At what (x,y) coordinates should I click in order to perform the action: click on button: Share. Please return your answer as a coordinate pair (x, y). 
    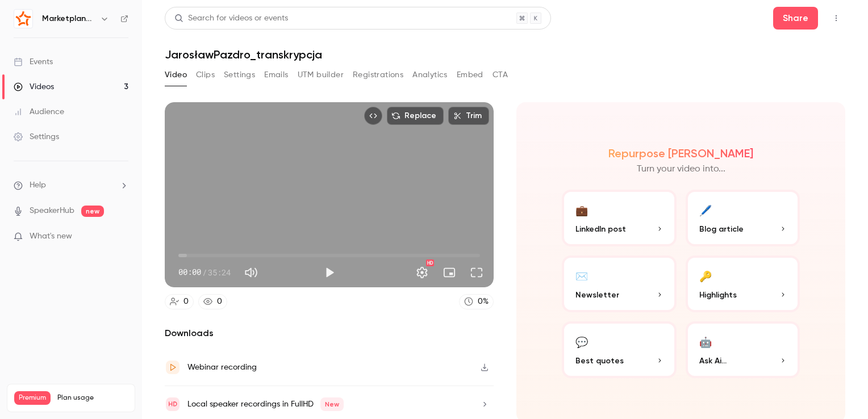
    Looking at the image, I should click on (795, 18).